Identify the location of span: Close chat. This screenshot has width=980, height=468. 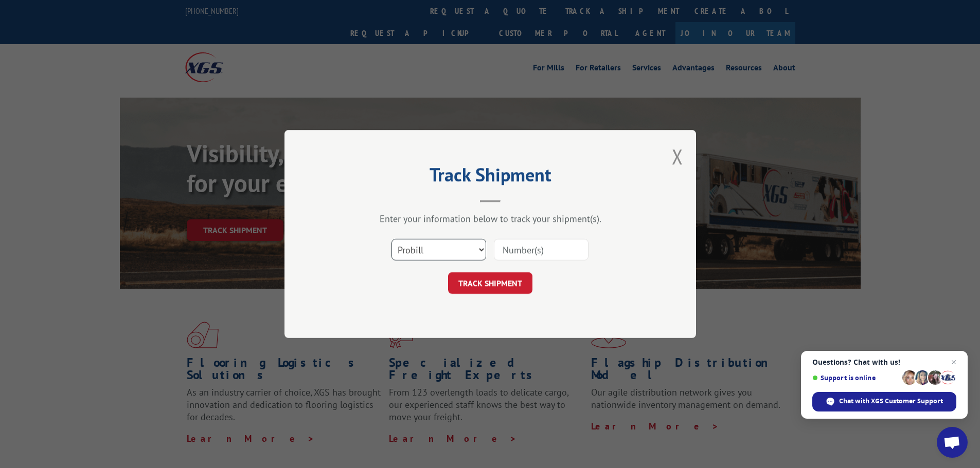
(953, 362).